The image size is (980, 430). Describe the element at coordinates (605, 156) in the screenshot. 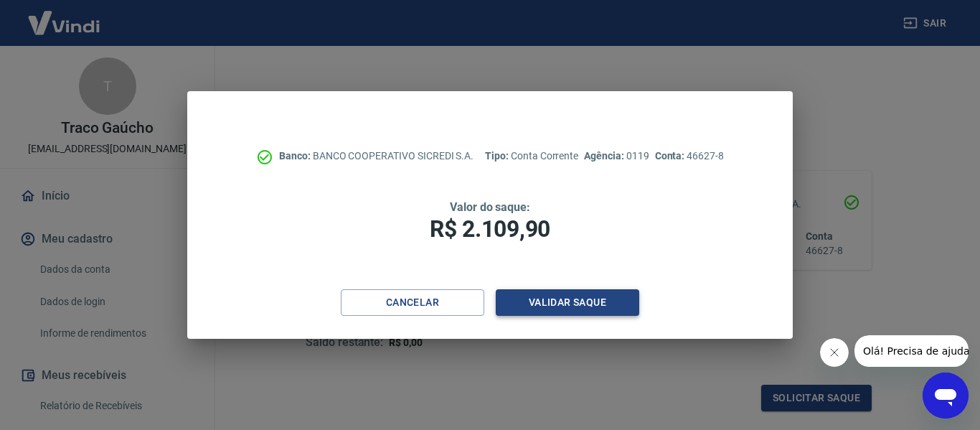

I see `span: Agência:` at that location.